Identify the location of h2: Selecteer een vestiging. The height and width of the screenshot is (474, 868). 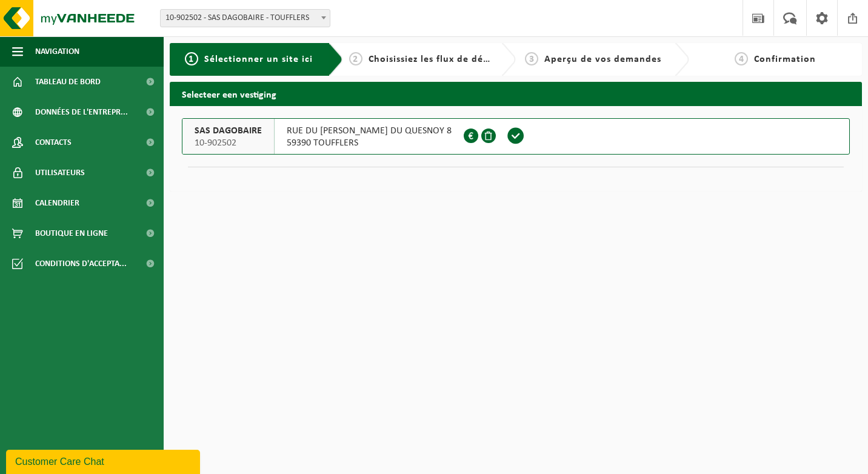
(516, 93).